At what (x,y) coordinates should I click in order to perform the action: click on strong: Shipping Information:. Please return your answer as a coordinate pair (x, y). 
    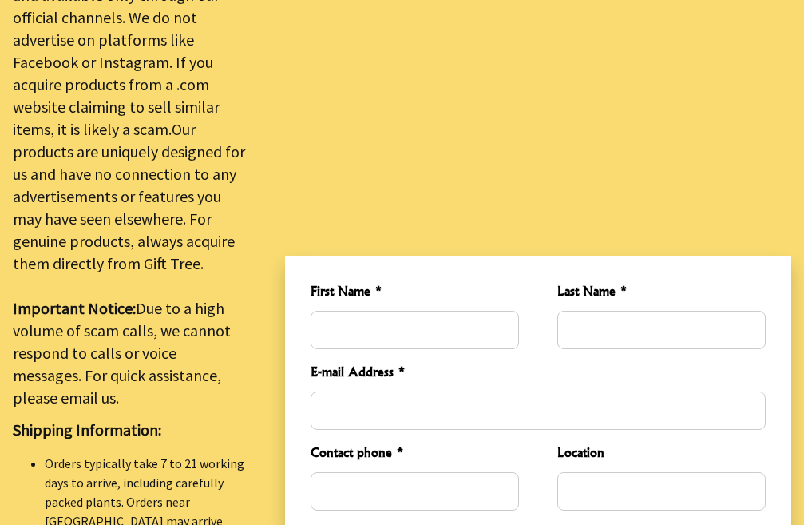
    Looking at the image, I should click on (87, 429).